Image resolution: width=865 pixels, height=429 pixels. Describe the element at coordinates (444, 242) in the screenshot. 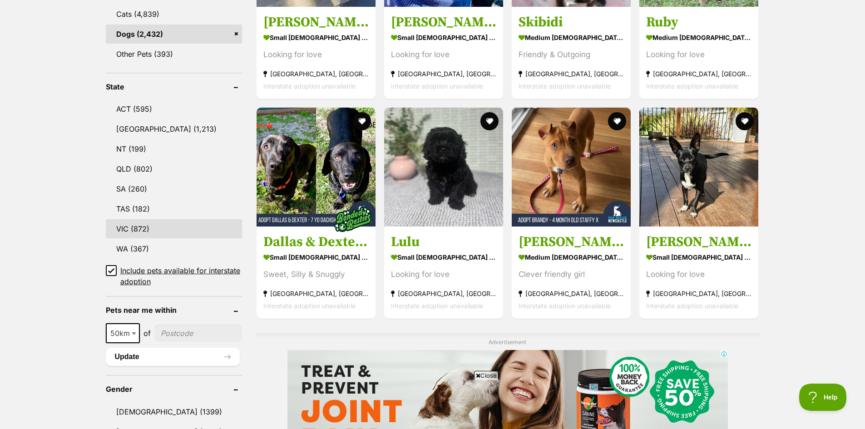

I see `h3: Lulu` at that location.